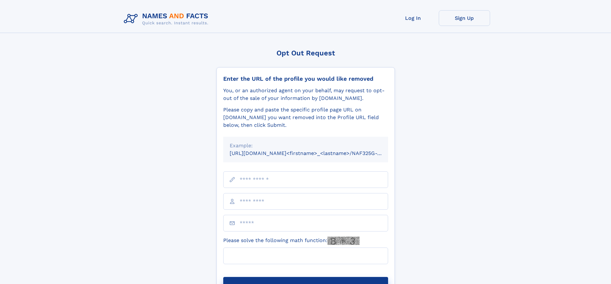 The image size is (611, 284). I want to click on a: Sign Up, so click(464, 18).